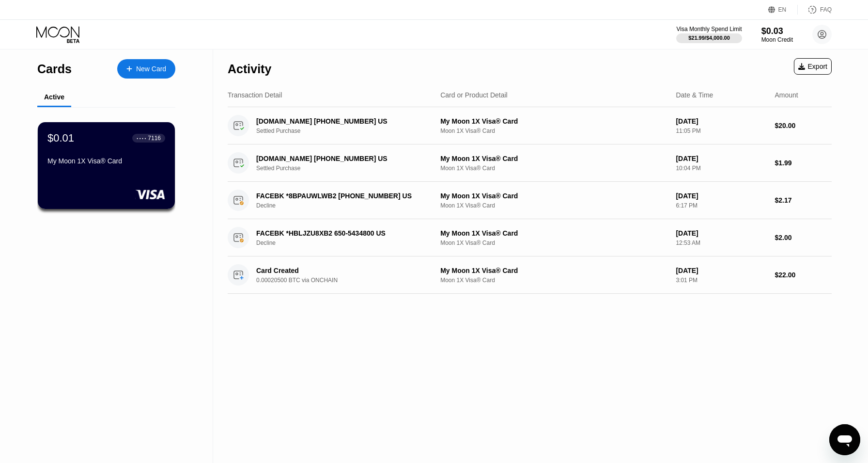 This screenshot has width=868, height=463. I want to click on div: 7116, so click(154, 138).